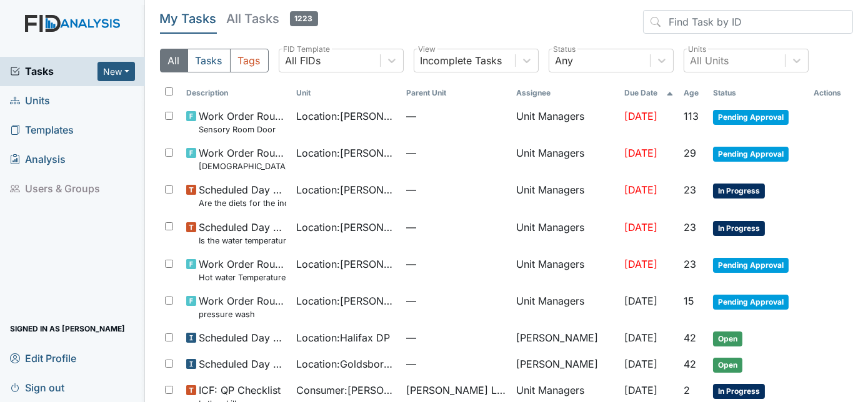 This screenshot has width=868, height=402. What do you see at coordinates (347, 364) in the screenshot?
I see `span: Location : Goldsboro DP` at bounding box center [347, 364].